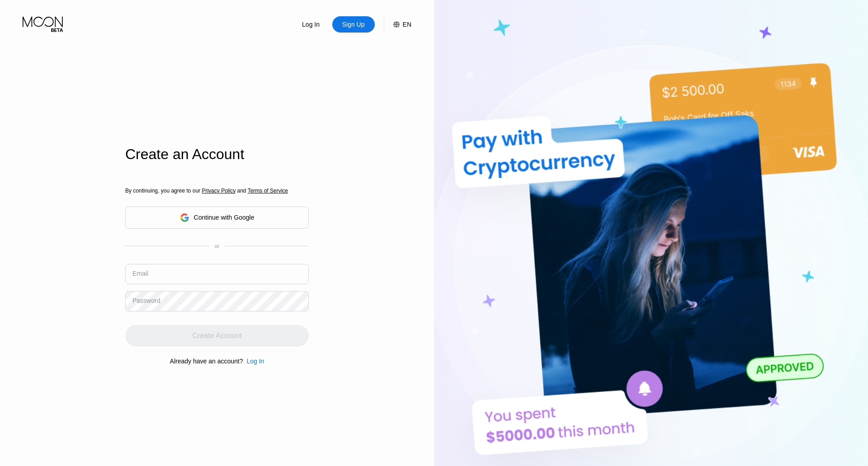 Image resolution: width=868 pixels, height=466 pixels. What do you see at coordinates (268, 191) in the screenshot?
I see `span: Terms of Service` at bounding box center [268, 191].